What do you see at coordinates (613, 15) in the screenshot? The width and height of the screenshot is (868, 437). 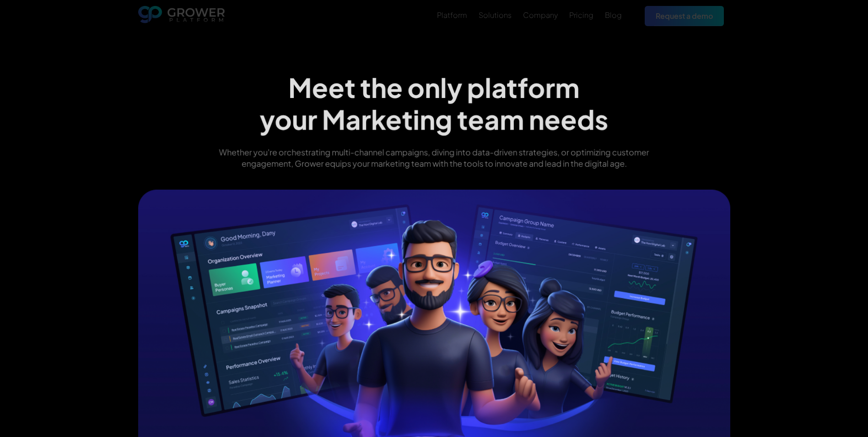 I see `a: Blog` at bounding box center [613, 15].